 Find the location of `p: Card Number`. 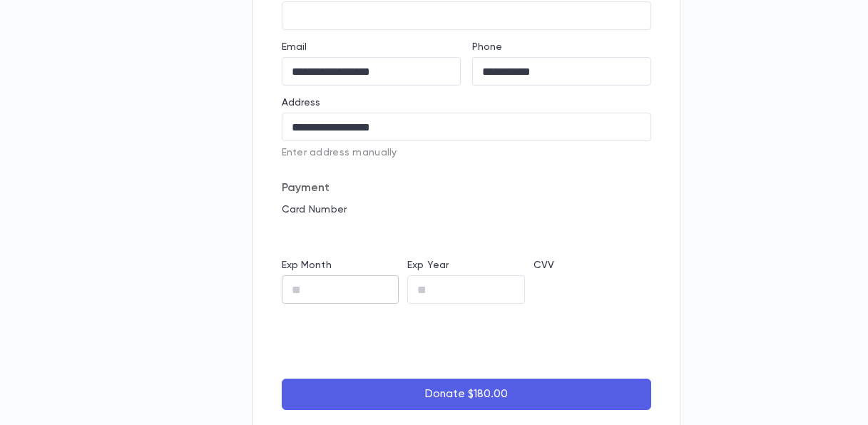

p: Card Number is located at coordinates (466, 210).